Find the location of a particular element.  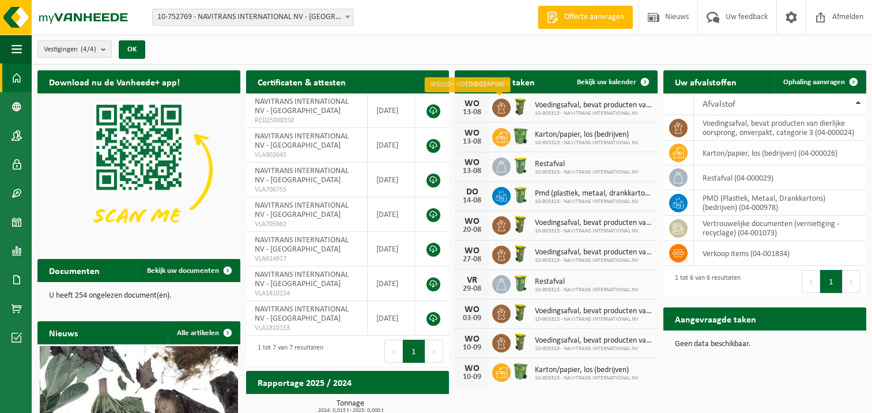

span: Bekijk uw kalender is located at coordinates (606, 82).